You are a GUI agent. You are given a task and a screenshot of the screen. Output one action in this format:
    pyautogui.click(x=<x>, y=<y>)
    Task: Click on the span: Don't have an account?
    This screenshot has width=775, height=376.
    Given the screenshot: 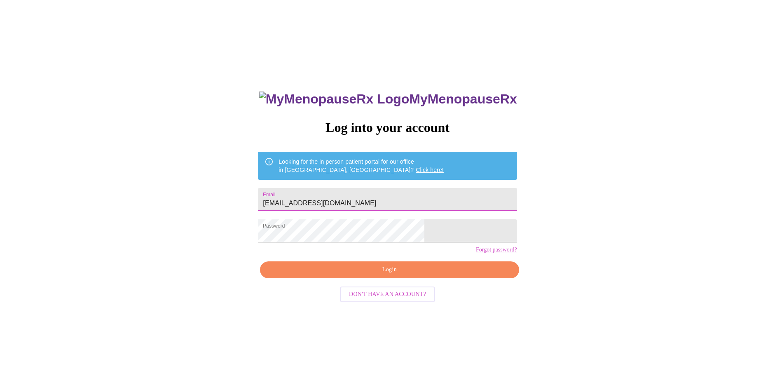 What is the action you would take?
    pyautogui.click(x=387, y=294)
    